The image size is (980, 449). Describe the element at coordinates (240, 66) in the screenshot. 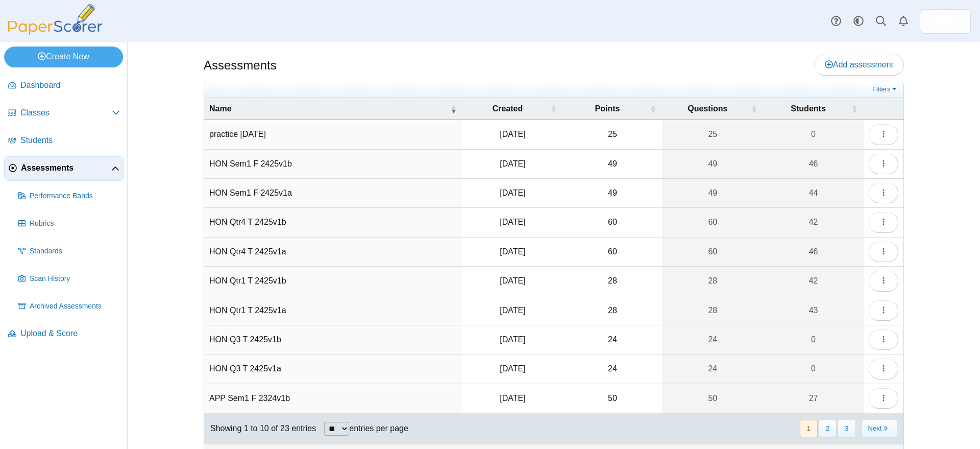

I see `h1: Assessments` at that location.